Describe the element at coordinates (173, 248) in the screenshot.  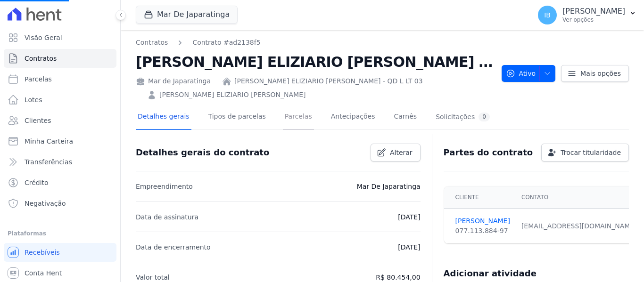
I see `p: Data de encerramento` at that location.